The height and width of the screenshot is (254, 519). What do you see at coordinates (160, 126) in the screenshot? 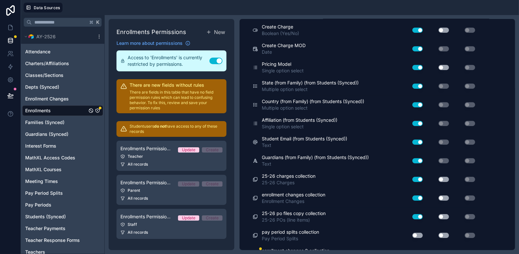
I see `strong: do not` at bounding box center [160, 126].